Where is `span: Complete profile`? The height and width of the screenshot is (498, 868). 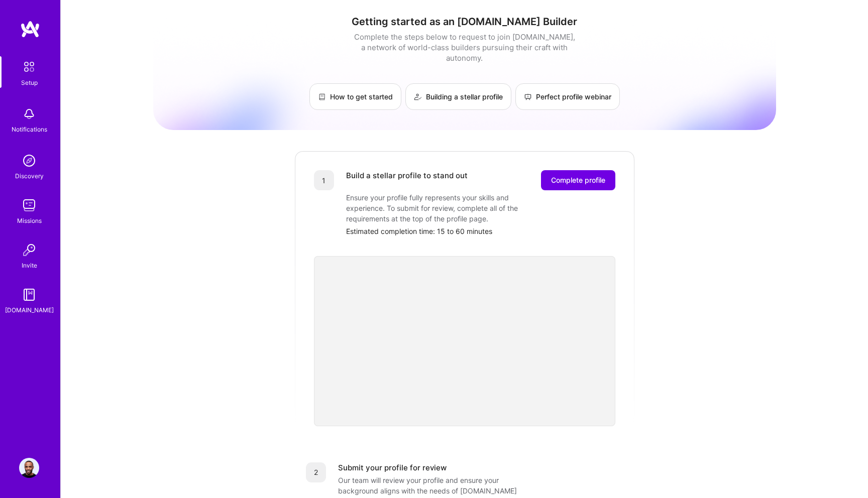
span: Complete profile is located at coordinates (578, 181).